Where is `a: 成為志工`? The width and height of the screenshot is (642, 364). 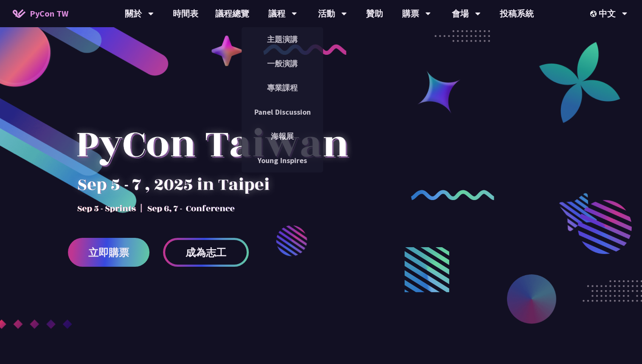
a: 成為志工 is located at coordinates (206, 252).